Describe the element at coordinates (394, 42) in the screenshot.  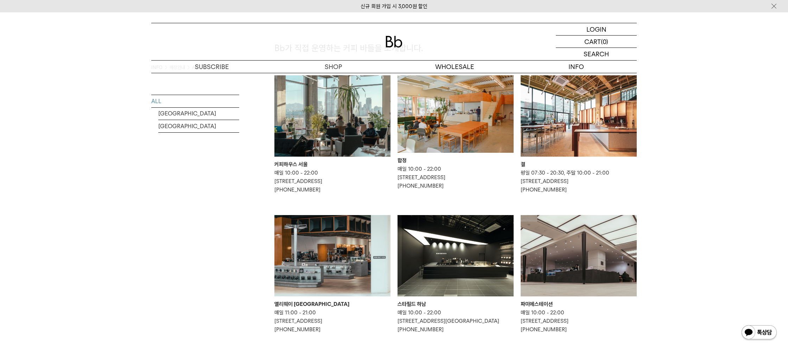
I see `img: 로고` at that location.